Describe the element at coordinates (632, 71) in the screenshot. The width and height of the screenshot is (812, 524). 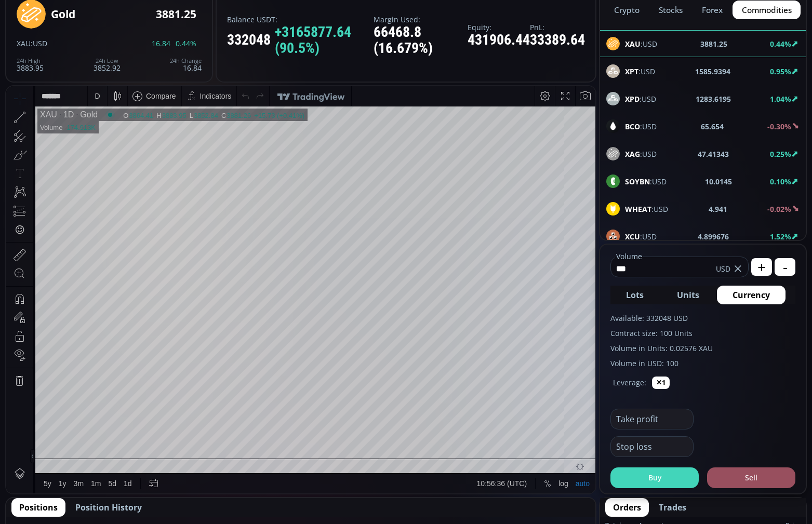
I see `b: XPT` at that location.